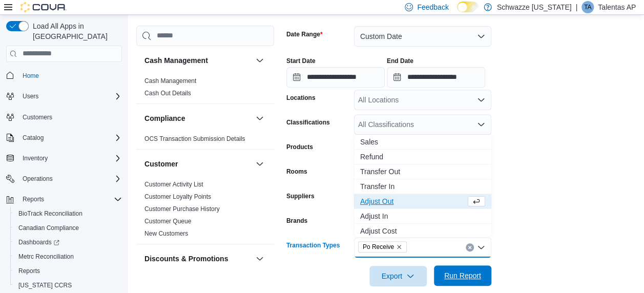 This screenshot has width=644, height=293. Describe the element at coordinates (400, 61) in the screenshot. I see `label: End Date` at that location.